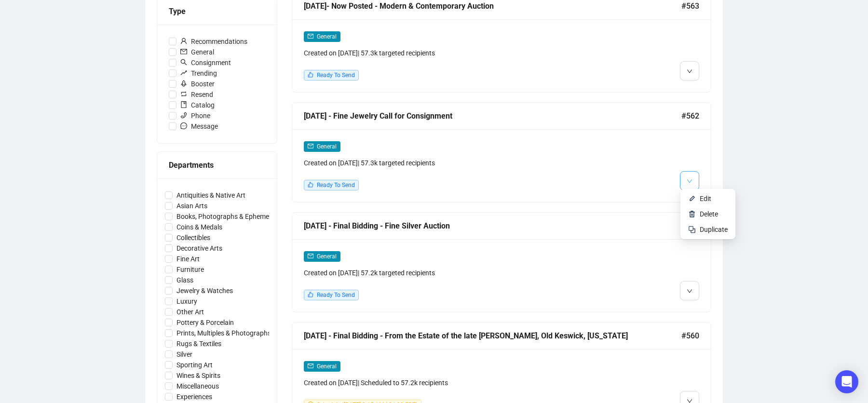 The width and height of the screenshot is (868, 403). Describe the element at coordinates (225, 217) in the screenshot. I see `span: Books, Photographs & Ephemera` at that location.